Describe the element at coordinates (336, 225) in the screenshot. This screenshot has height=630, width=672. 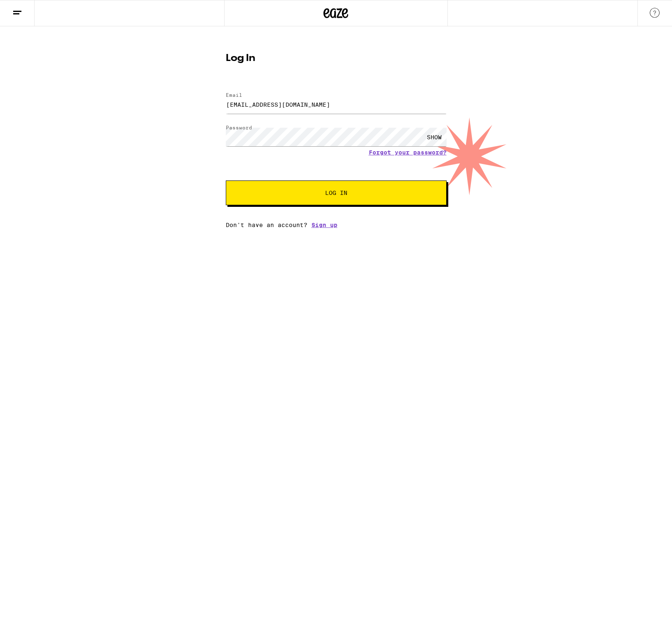
I see `div: Don't have an account?` at that location.